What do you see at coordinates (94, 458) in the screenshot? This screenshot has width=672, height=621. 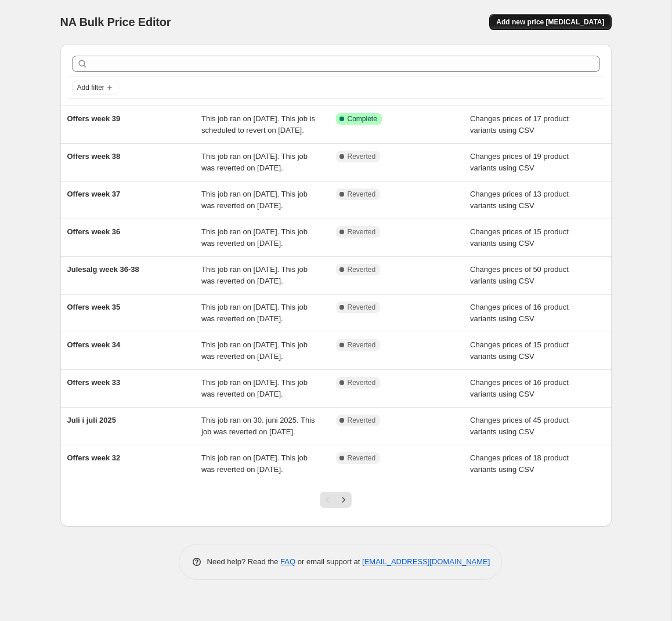 I see `span: Offers week 32` at bounding box center [94, 458].